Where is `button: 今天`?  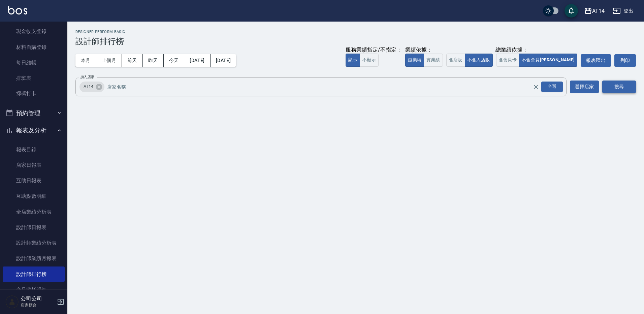 button: 今天 is located at coordinates (174, 61).